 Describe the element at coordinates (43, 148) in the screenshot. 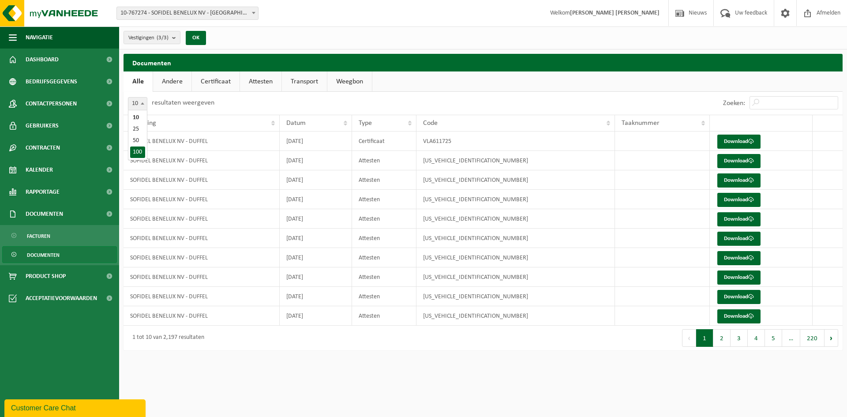

I see `span: Contracten` at that location.